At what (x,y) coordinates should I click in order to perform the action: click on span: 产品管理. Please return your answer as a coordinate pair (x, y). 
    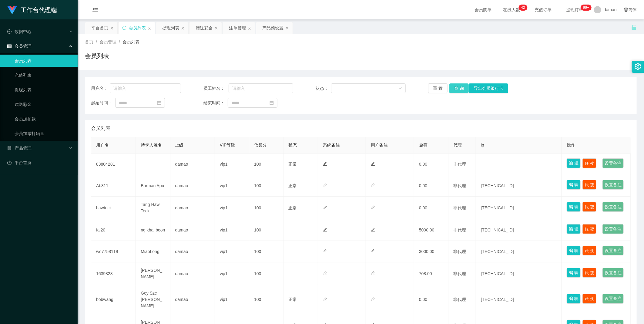
    Looking at the image, I should click on (19, 148).